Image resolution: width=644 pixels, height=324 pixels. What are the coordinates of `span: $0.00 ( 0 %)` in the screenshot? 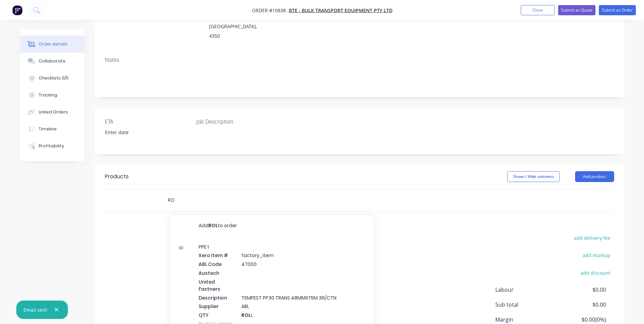 It's located at (581, 319).